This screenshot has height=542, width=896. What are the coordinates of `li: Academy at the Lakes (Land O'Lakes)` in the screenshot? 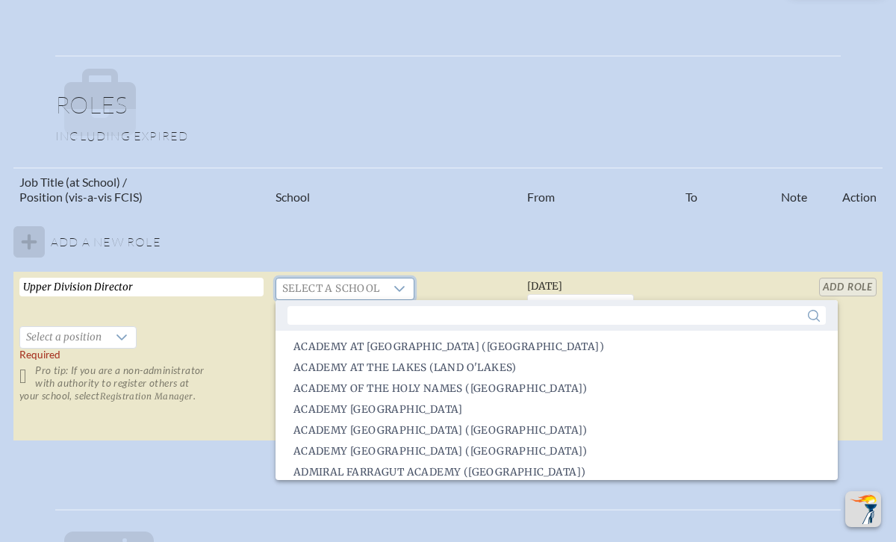 It's located at (556, 368).